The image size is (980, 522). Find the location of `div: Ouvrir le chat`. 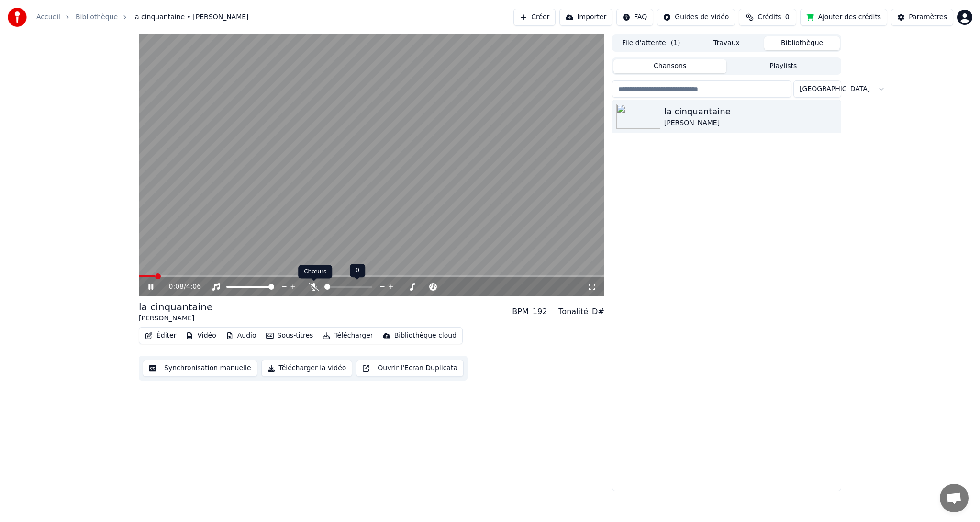

div: Ouvrir le chat is located at coordinates (954, 498).